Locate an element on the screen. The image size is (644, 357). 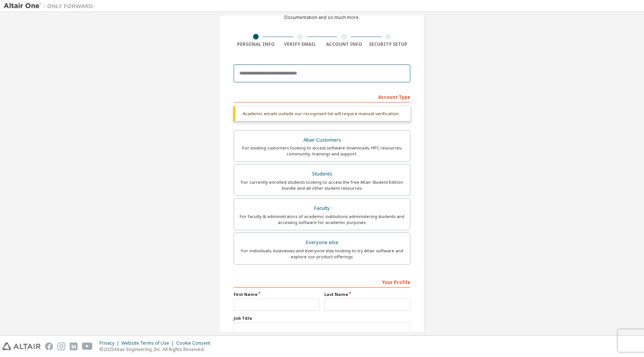
div: Security Setup is located at coordinates (388, 44).